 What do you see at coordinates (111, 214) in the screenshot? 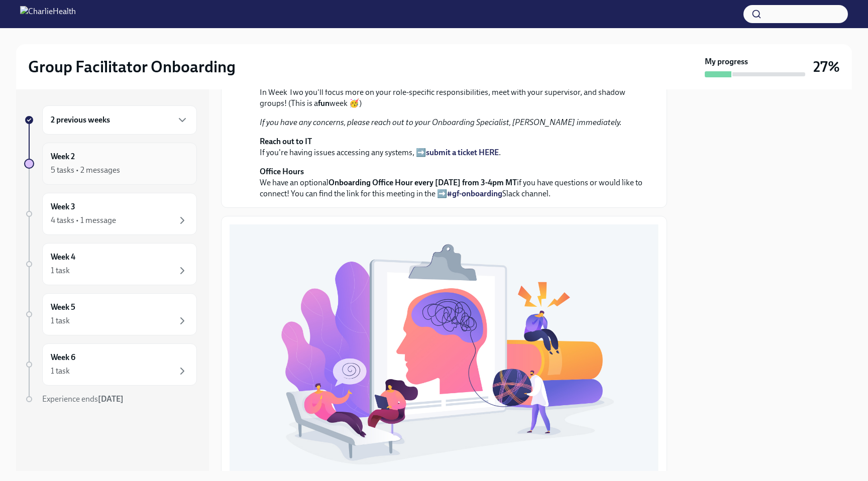
I see `a: Week 34 tasks • 1 message` at bounding box center [111, 214].